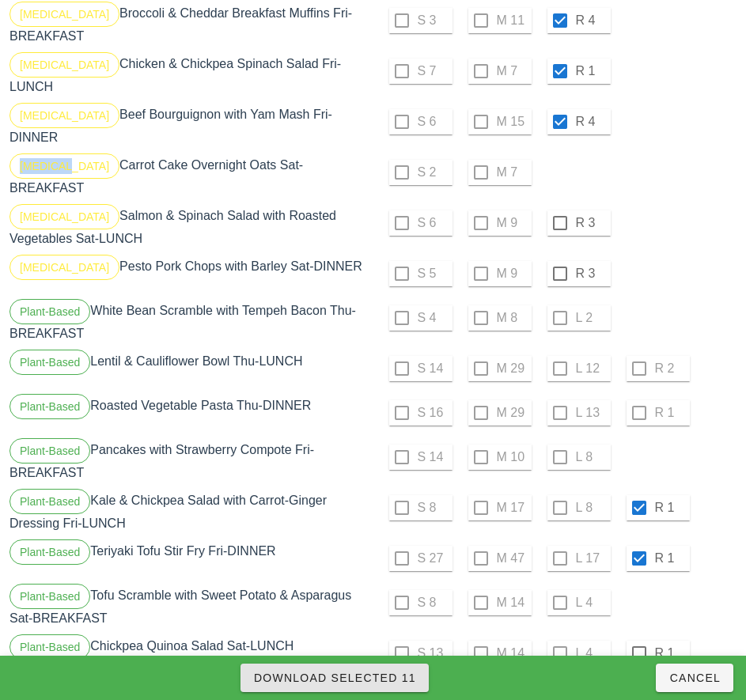 This screenshot has width=746, height=700. Describe the element at coordinates (335, 677) in the screenshot. I see `span: Download Selected 11` at that location.